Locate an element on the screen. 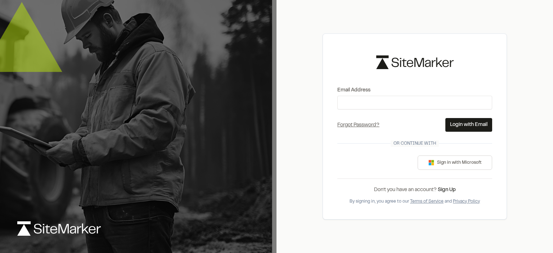 The width and height of the screenshot is (553, 253). img: logo-white-rebrand.svg is located at coordinates (59, 229).